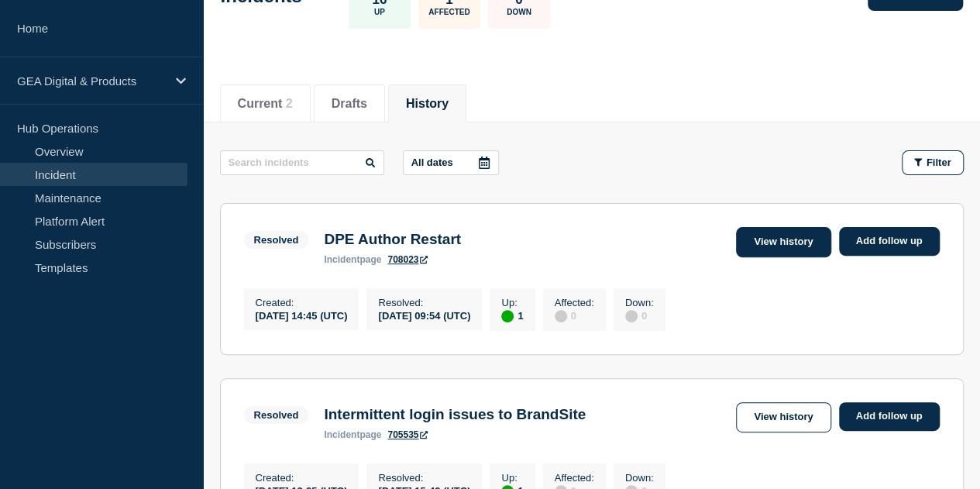 Image resolution: width=980 pixels, height=489 pixels. Describe the element at coordinates (289, 103) in the screenshot. I see `span: 2` at that location.